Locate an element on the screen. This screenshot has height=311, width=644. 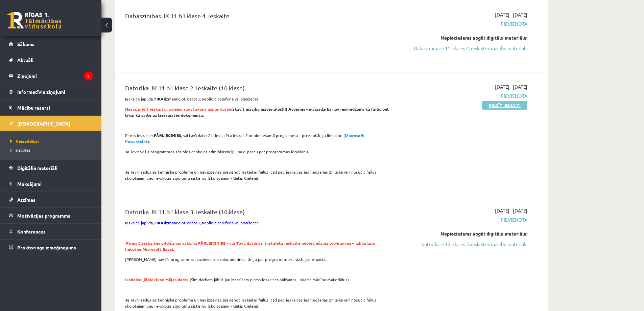
span: Aktuāli is located at coordinates (26, 60).